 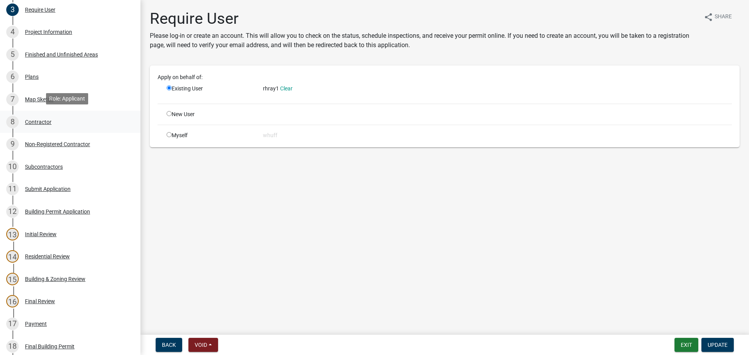 I want to click on div: Contractor, so click(x=38, y=122).